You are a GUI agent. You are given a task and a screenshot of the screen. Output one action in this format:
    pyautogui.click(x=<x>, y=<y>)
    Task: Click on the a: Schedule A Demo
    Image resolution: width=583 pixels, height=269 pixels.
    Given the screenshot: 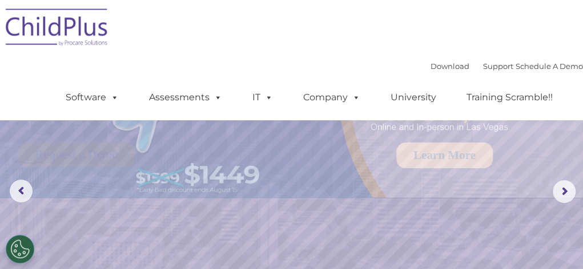 What is the action you would take?
    pyautogui.click(x=549, y=66)
    